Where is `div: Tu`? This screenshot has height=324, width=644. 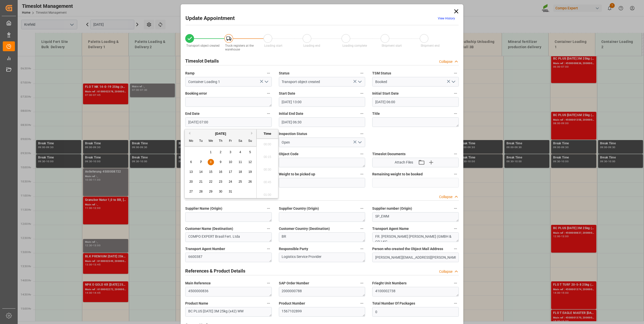 div: Tu is located at coordinates (201, 141).